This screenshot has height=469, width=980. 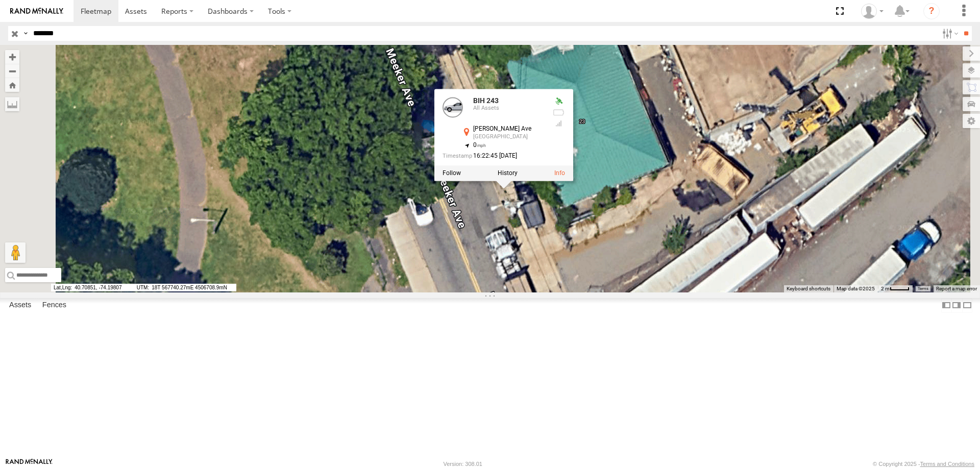 I want to click on div: Version: 308.01, so click(x=463, y=464).